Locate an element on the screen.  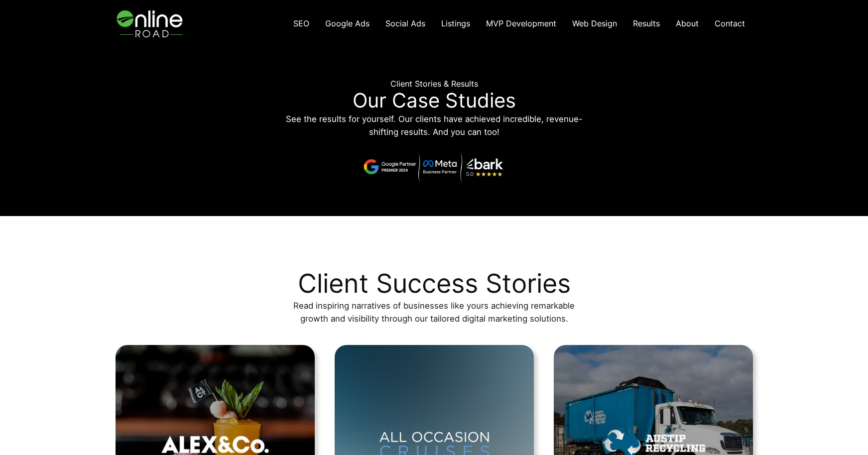
span: MVP Development is located at coordinates (521, 23).